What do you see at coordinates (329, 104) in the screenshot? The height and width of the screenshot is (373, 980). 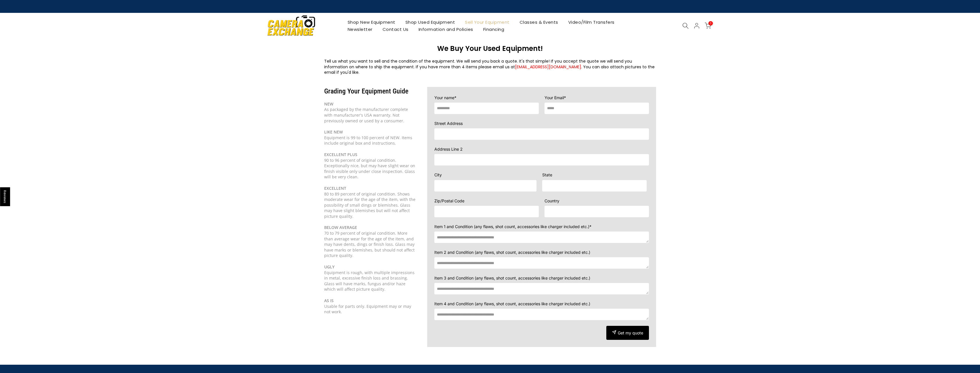 I see `b: NEW` at bounding box center [329, 104].